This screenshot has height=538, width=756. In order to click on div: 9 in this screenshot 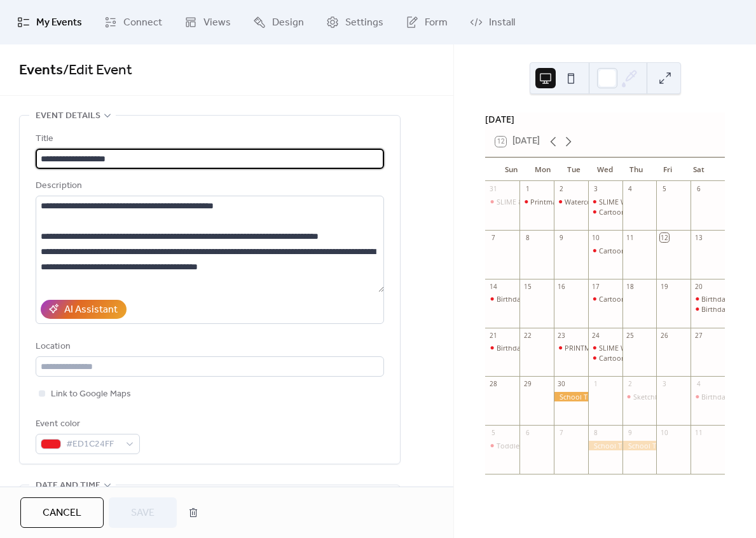, I will do `click(561, 237)`.